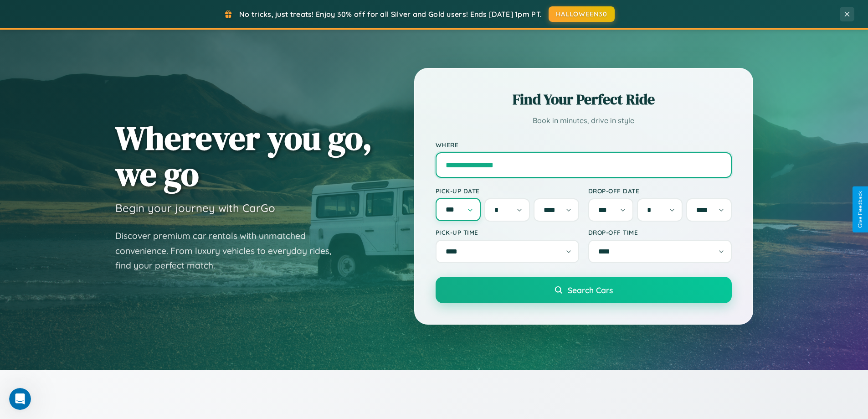 This screenshot has width=868, height=419. What do you see at coordinates (244, 156) in the screenshot?
I see `h1: Wherever you go, we go` at bounding box center [244, 156].